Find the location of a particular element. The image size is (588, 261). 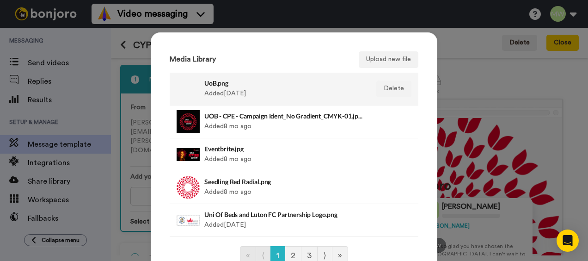

button: Delete is located at coordinates (394, 89).